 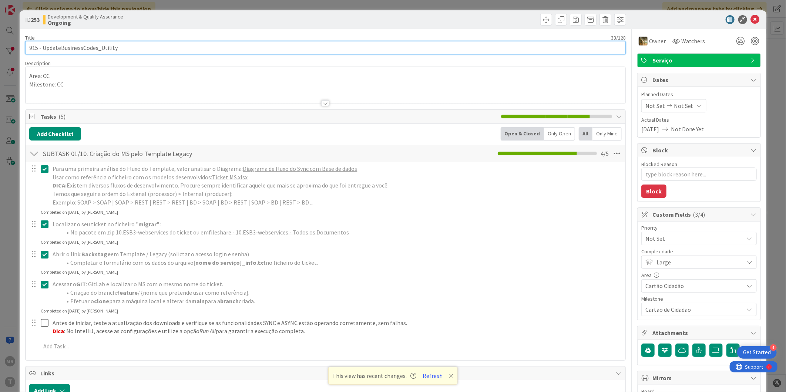 I want to click on p: Exemplo: SOAP > SOAP | SOAP > REST | REST > REST | BD > SOAP | BD > REST | SOAP > BD | REST > BD ..., so click(x=336, y=202).